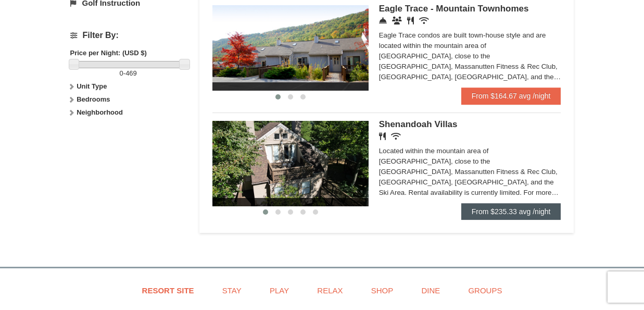  Describe the element at coordinates (382, 290) in the screenshot. I see `a: Shop` at that location.